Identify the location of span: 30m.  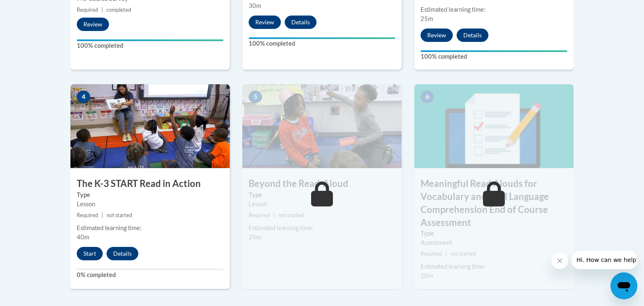
(255, 5).